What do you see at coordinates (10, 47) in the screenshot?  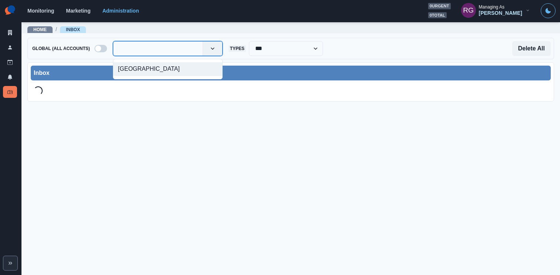 I see `a: Users` at bounding box center [10, 47].